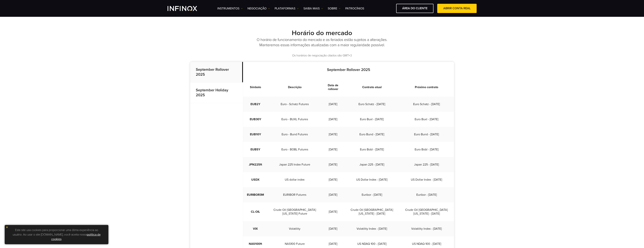 The width and height of the screenshot is (644, 248). I want to click on td: US dollar index, so click(295, 179).